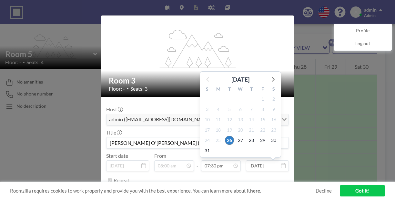 The image size is (395, 200). I want to click on a: Got it!, so click(362, 191).